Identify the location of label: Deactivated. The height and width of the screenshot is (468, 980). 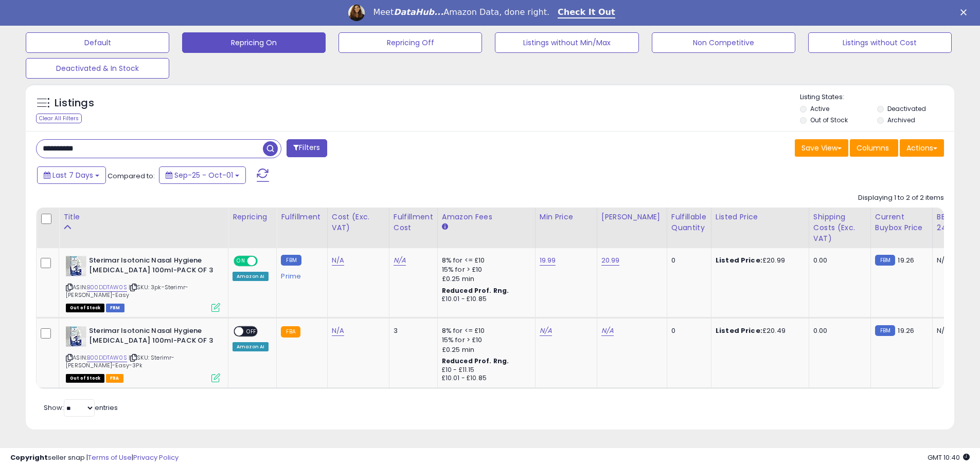
(906, 108).